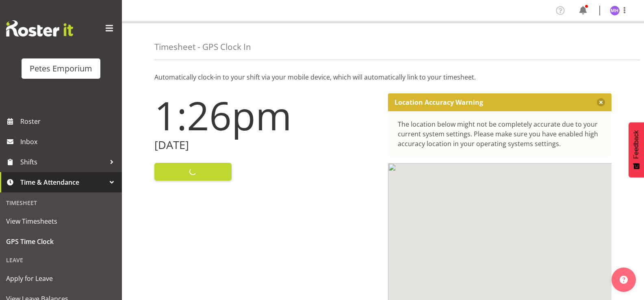 This screenshot has width=644, height=300. Describe the element at coordinates (63, 182) in the screenshot. I see `span: Time & Attendance` at that location.